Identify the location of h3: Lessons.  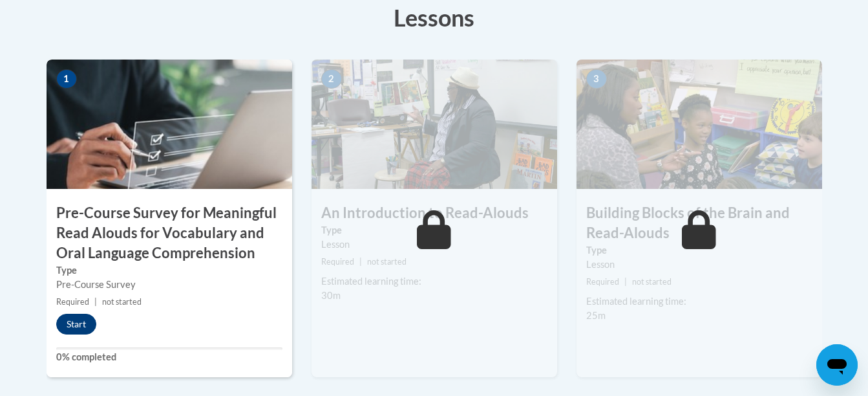
(434, 17).